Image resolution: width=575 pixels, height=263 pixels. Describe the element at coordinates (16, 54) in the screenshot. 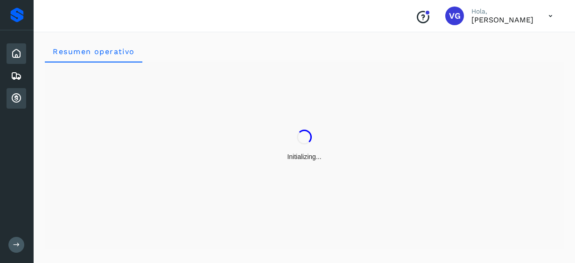

I see `div: Inicio` at that location.